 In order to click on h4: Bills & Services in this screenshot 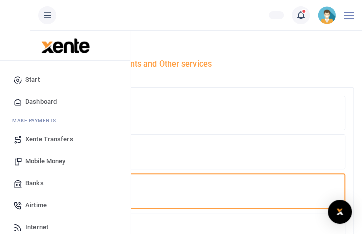, I will do `click(196, 49)`.